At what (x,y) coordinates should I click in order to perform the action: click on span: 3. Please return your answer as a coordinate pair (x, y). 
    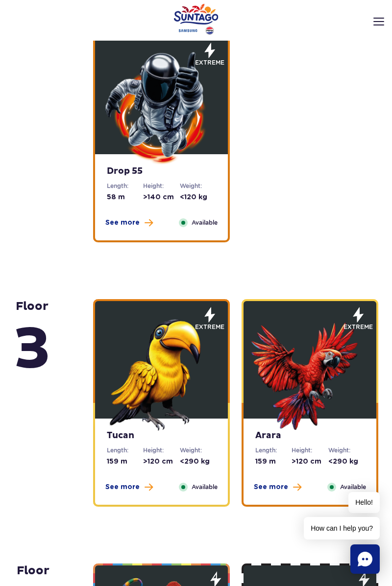
    Looking at the image, I should click on (32, 350).